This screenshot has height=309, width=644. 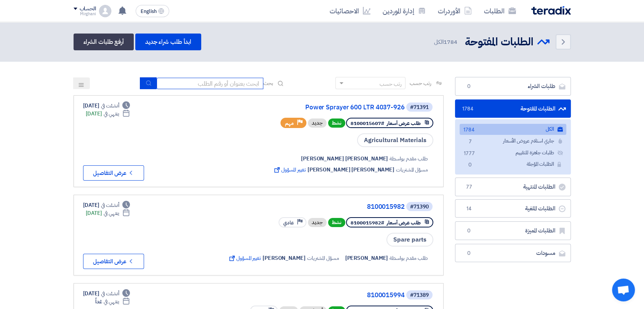 I want to click on span: بحث, so click(x=268, y=83).